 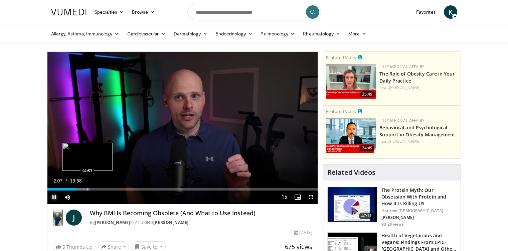 What do you see at coordinates (143, 12) in the screenshot?
I see `a: Browse` at bounding box center [143, 12].